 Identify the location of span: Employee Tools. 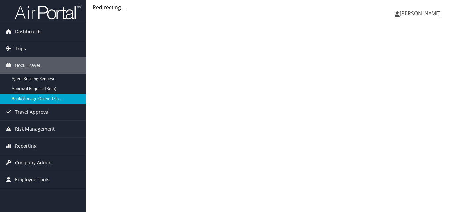
(32, 180).